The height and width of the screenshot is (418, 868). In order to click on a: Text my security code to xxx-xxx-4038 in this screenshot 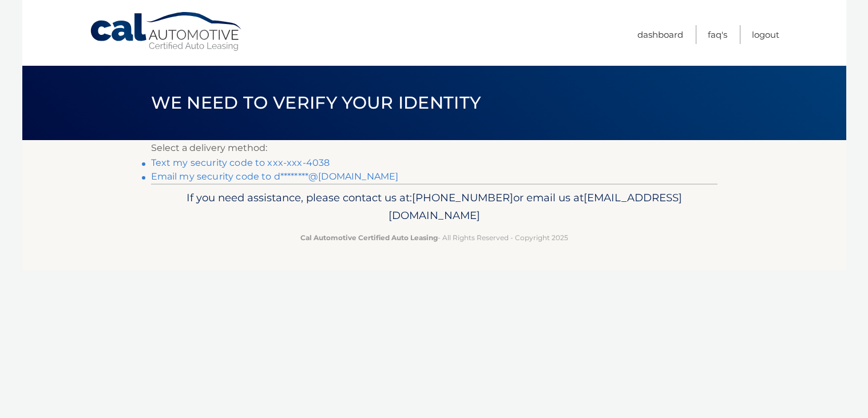, I will do `click(241, 162)`.